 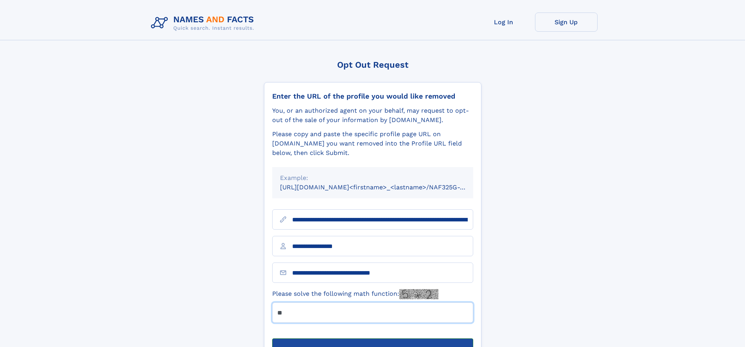 What do you see at coordinates (373, 178) in the screenshot?
I see `div: Example:` at bounding box center [373, 178].